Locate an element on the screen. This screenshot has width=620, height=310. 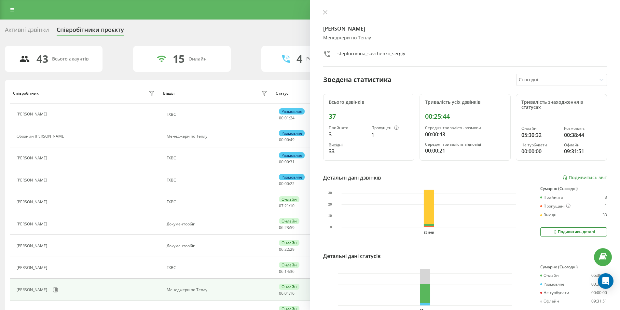
div: Прийнято is located at coordinates (551, 197).